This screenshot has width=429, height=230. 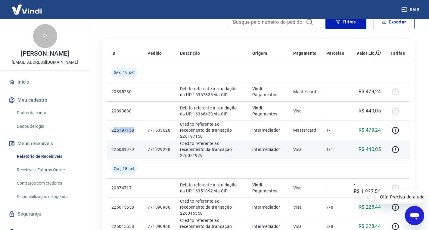 I want to click on button: Filtros, so click(x=346, y=22).